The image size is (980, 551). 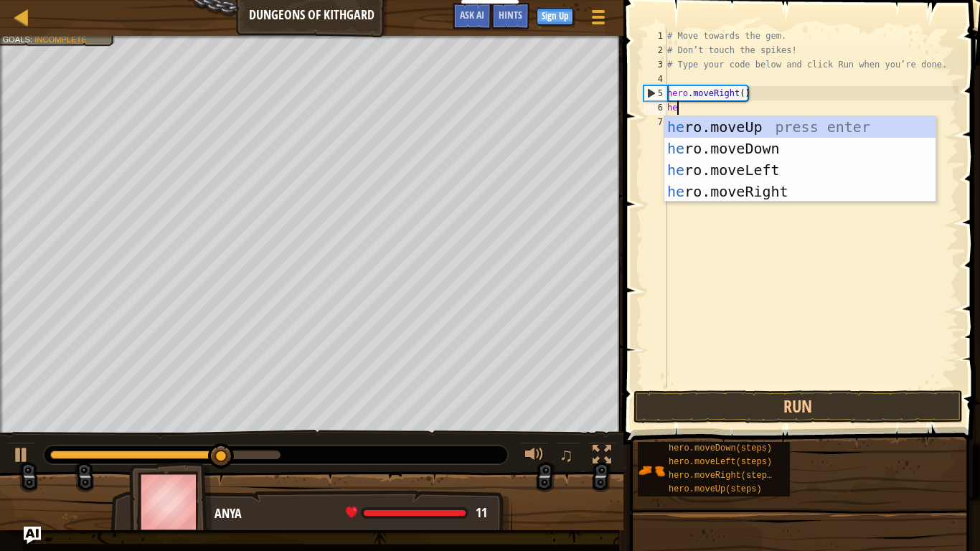 I want to click on img: thang_avatar_frame.png, so click(x=170, y=502).